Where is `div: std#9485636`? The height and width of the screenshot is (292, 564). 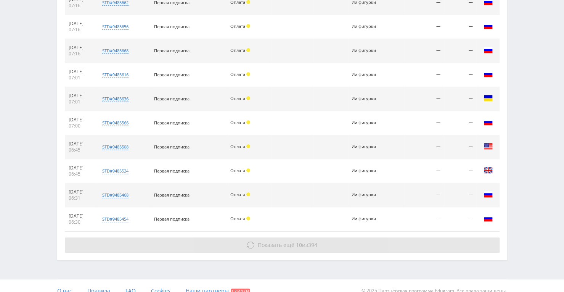 div: std#9485636 is located at coordinates (115, 99).